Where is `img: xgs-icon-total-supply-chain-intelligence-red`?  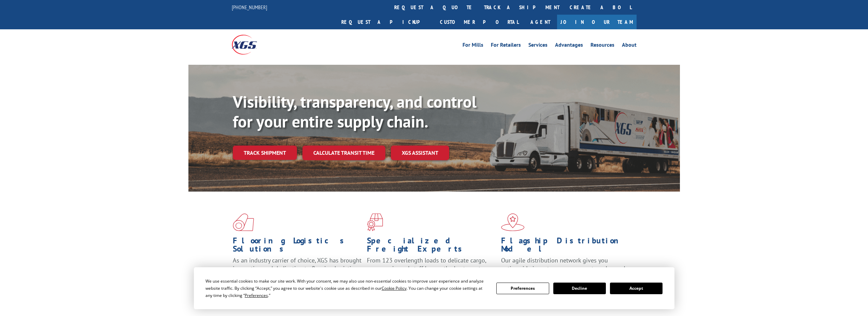
img: xgs-icon-total-supply-chain-intelligence-red is located at coordinates (243, 223).